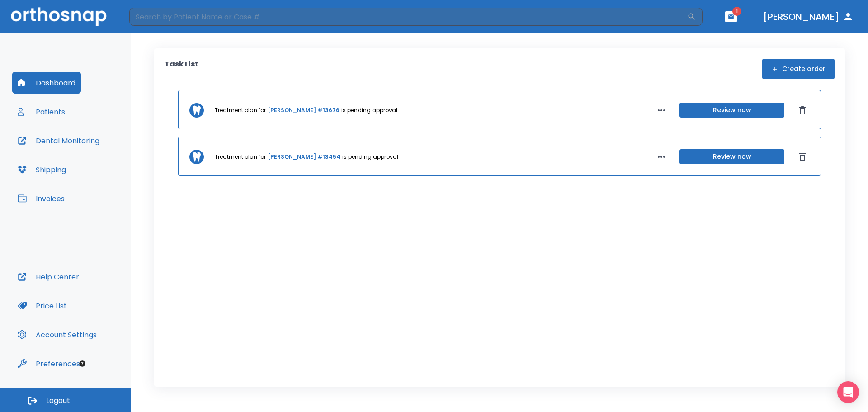 Image resolution: width=868 pixels, height=412 pixels. What do you see at coordinates (42, 170) in the screenshot?
I see `button: Shipping` at bounding box center [42, 170].